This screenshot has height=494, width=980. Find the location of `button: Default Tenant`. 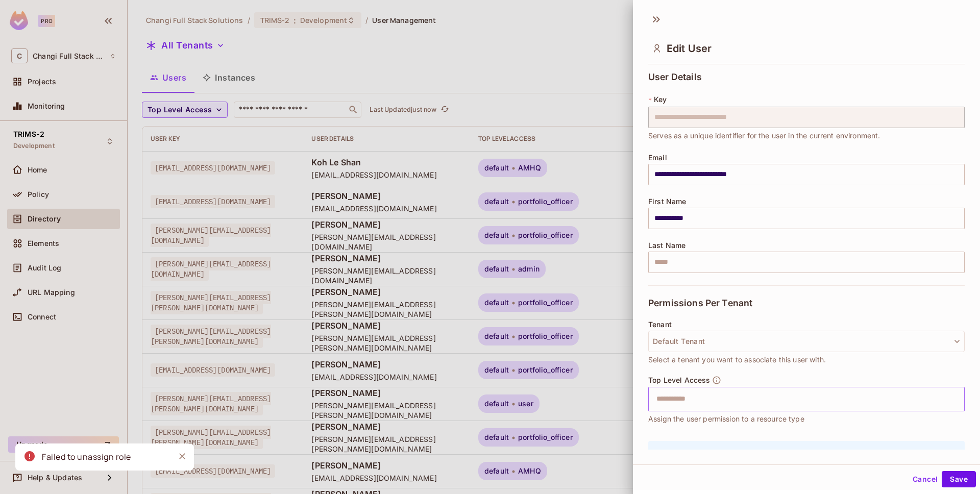

button: Default Tenant is located at coordinates (806, 341).